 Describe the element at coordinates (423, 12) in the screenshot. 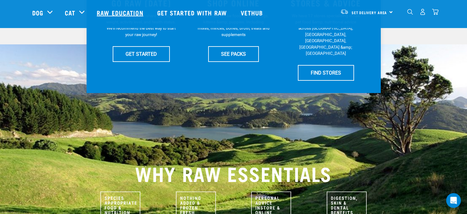

I see `img: user.png` at that location.